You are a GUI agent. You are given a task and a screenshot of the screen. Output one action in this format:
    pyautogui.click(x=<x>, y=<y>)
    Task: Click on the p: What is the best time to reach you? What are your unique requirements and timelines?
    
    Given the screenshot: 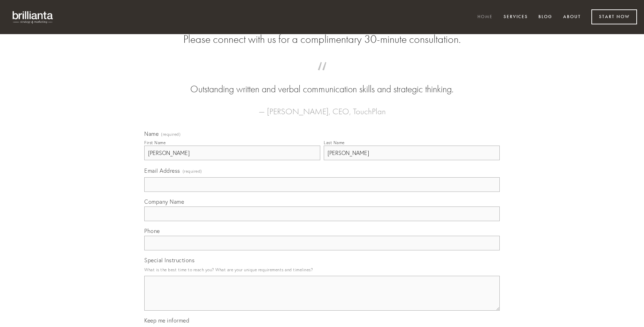 What is the action you would take?
    pyautogui.click(x=322, y=269)
    